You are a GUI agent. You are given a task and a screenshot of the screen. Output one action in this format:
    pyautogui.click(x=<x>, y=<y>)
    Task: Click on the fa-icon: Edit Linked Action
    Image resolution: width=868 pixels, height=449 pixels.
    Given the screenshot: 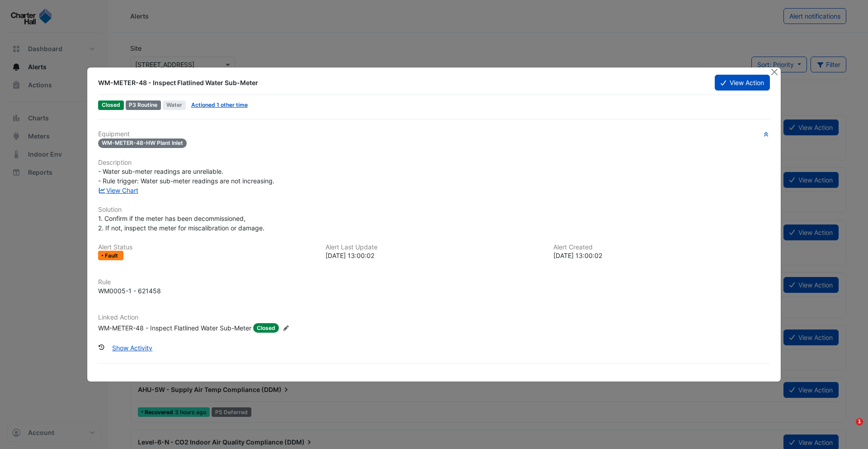 What is the action you would take?
    pyautogui.click(x=286, y=328)
    